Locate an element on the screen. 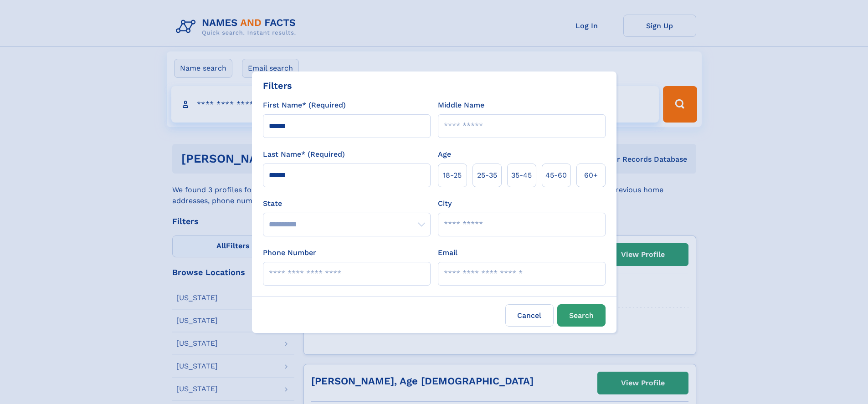  span: 60+ is located at coordinates (591, 175).